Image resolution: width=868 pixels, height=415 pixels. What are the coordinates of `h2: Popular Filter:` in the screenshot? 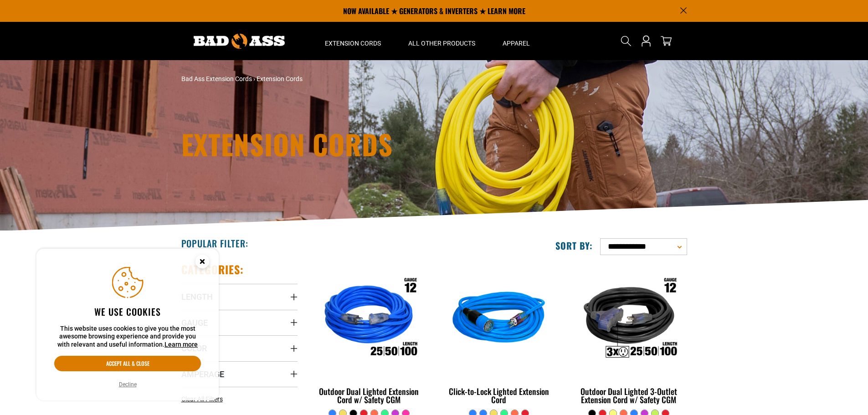 It's located at (215, 244).